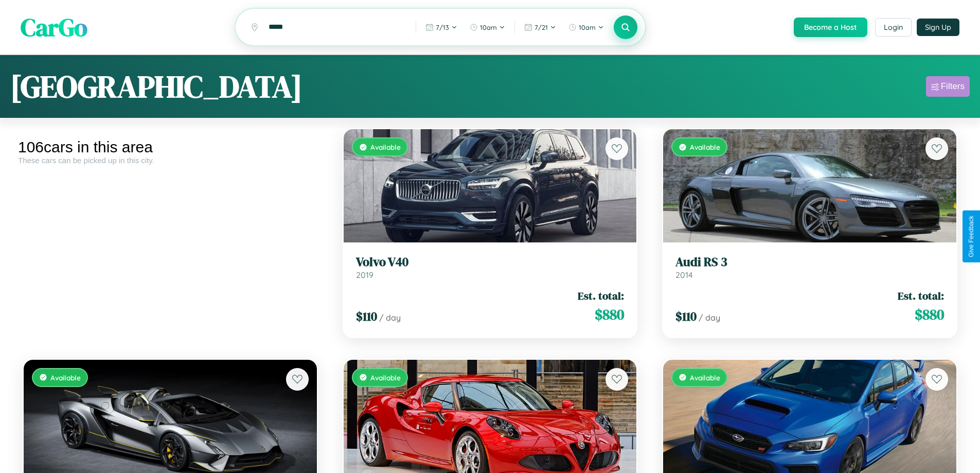 This screenshot has width=980, height=473. I want to click on span: 7 / 21, so click(541, 27).